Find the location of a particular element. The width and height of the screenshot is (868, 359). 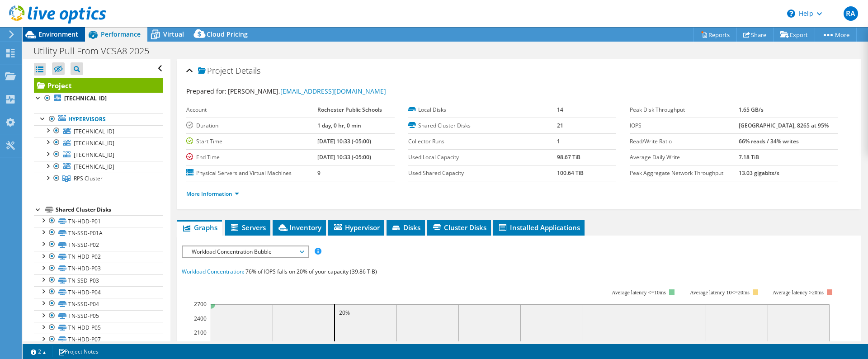

b: 1.65 GB/s is located at coordinates (751, 109).